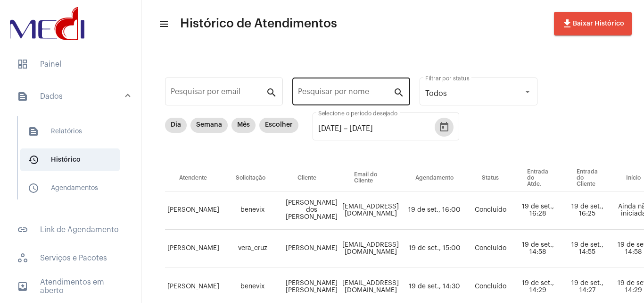 The height and width of the screenshot is (303, 644). Describe the element at coordinates (73, 96) in the screenshot. I see `mat-expansion-panel-header: sidenav iconDados` at that location.